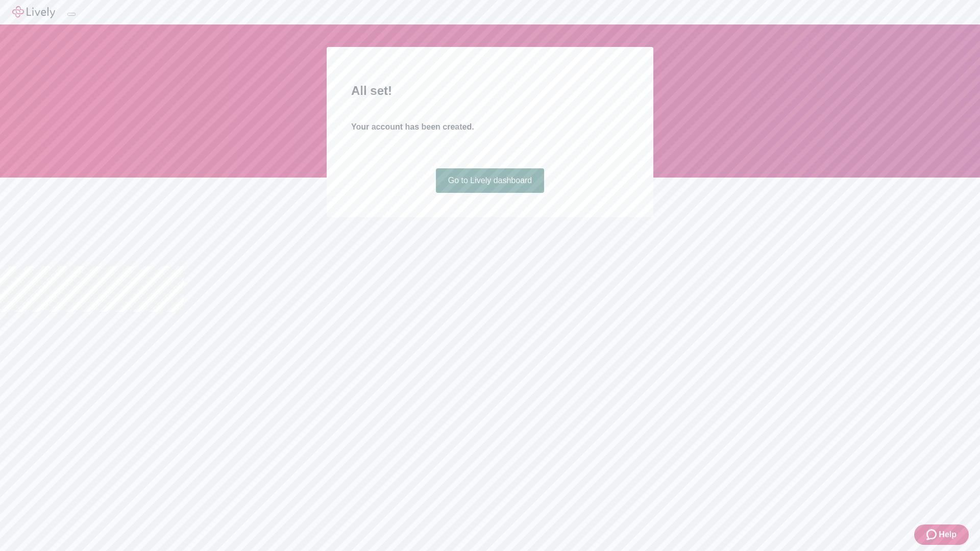 This screenshot has width=980, height=551. Describe the element at coordinates (490, 91) in the screenshot. I see `h2: All set!` at that location.